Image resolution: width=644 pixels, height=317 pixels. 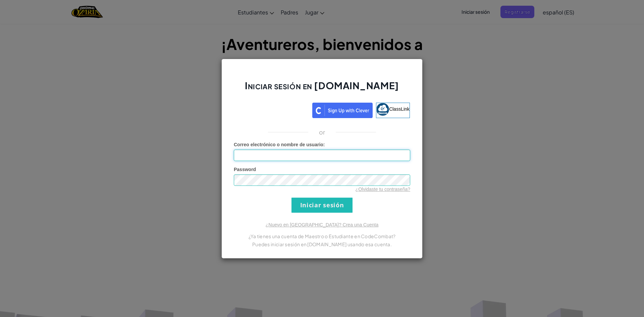 What do you see at coordinates (343, 110) in the screenshot?
I see `img: clever_sso_button@2x.png` at bounding box center [343, 110].